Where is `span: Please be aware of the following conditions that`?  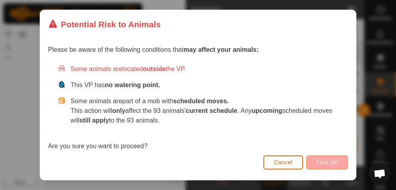 span: Please be aware of the following conditions that is located at coordinates (154, 49).